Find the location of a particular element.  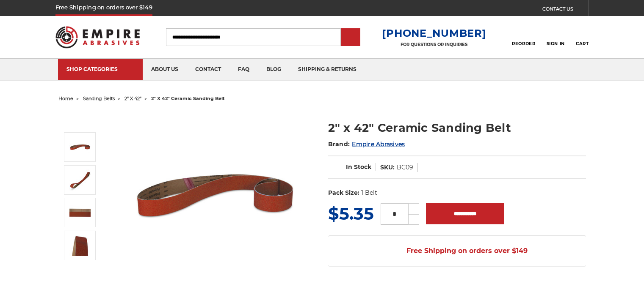

a: blog is located at coordinates (273, 69).